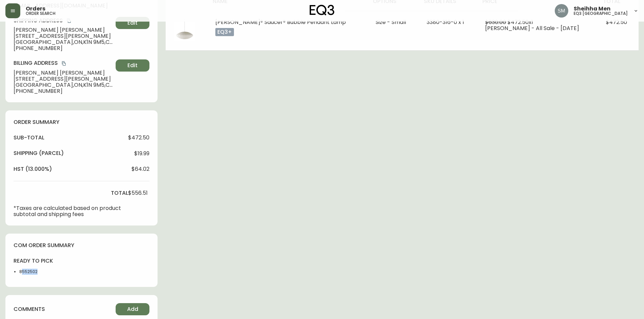 This screenshot has height=319, width=644. What do you see at coordinates (496, 22) in the screenshot?
I see `span: $630.00` at bounding box center [496, 22].